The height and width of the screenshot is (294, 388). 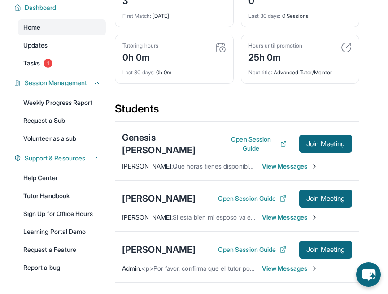 What do you see at coordinates (62, 103) in the screenshot?
I see `a: Weekly Progress Report` at bounding box center [62, 103].